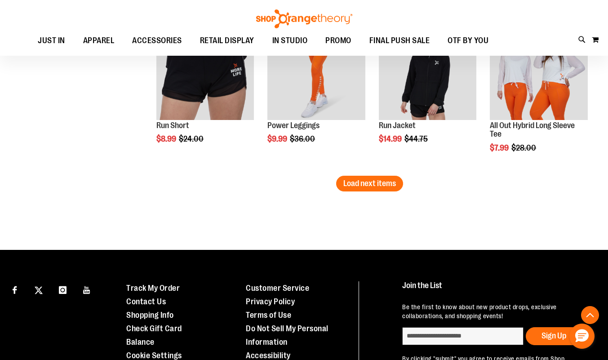 This screenshot has height=360, width=608. I want to click on span: $24.00, so click(192, 139).